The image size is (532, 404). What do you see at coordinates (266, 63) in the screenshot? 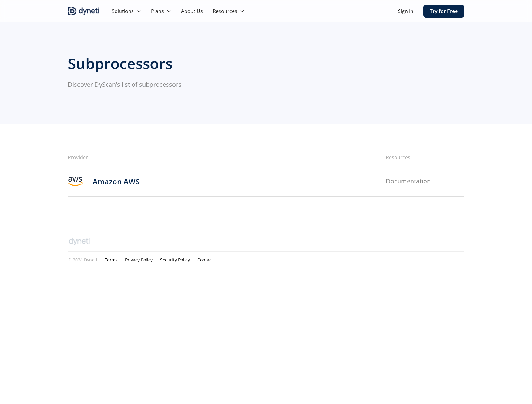
I see `h2: Subprocessors` at bounding box center [266, 63].